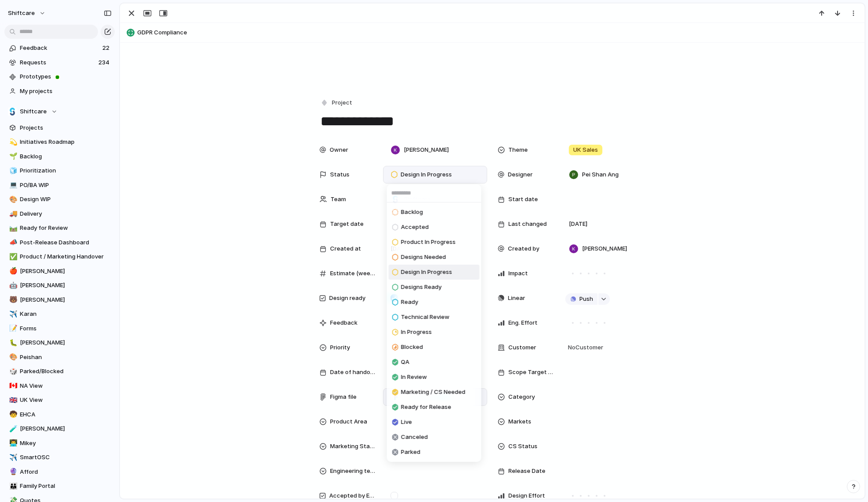 The width and height of the screenshot is (868, 502). Describe the element at coordinates (427, 272) in the screenshot. I see `span: Design In Progress` at that location.